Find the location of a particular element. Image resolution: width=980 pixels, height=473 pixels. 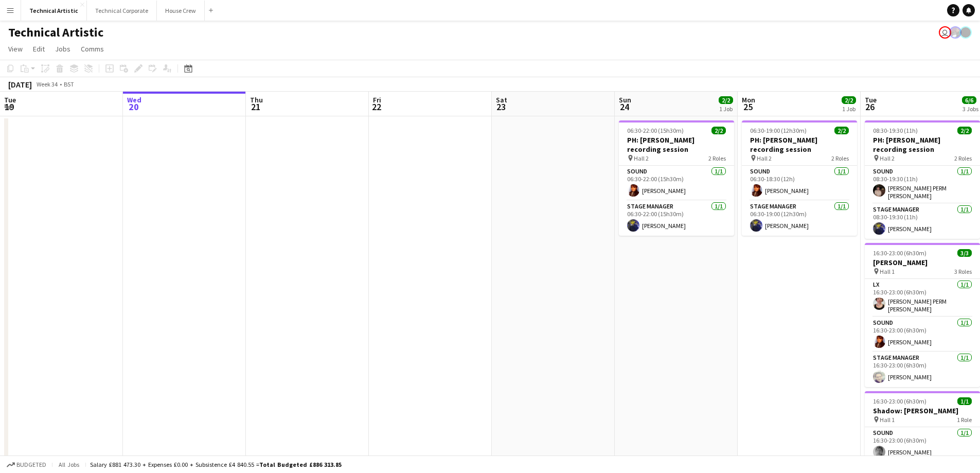

span: 6/6 is located at coordinates (970, 100).